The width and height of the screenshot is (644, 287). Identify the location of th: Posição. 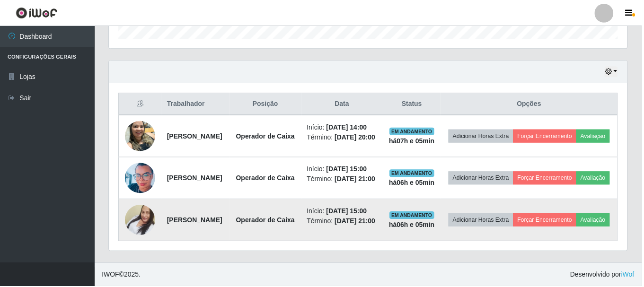
(266, 105).